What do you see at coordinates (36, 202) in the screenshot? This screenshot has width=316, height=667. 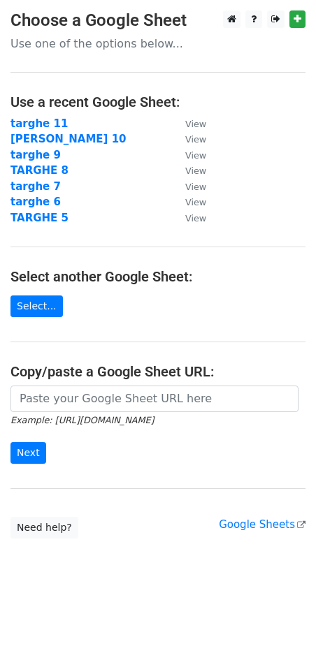 I see `a: targhe 6` at bounding box center [36, 202].